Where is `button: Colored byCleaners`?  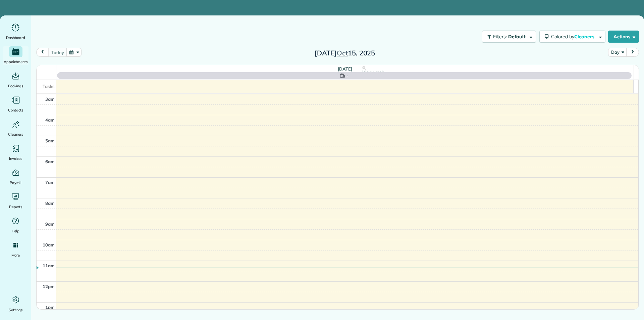
button: Colored byCleaners is located at coordinates (572, 37).